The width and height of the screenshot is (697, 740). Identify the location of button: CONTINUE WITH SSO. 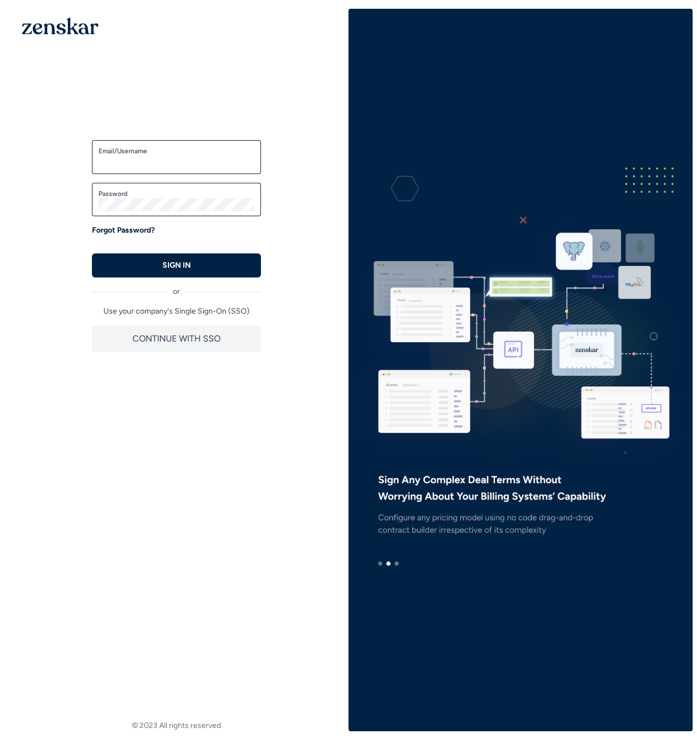
(176, 339).